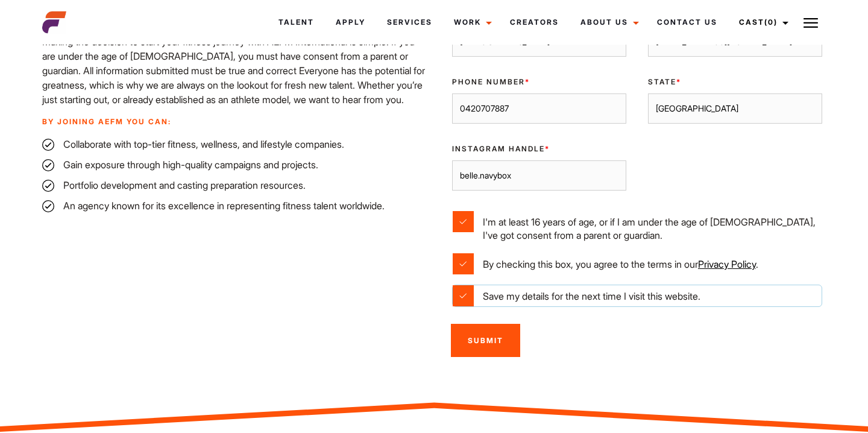 The height and width of the screenshot is (433, 868). What do you see at coordinates (234, 144) in the screenshot?
I see `li: Collaborate with top-tier fitness, wellness, and lifestyle companies.` at bounding box center [234, 144].